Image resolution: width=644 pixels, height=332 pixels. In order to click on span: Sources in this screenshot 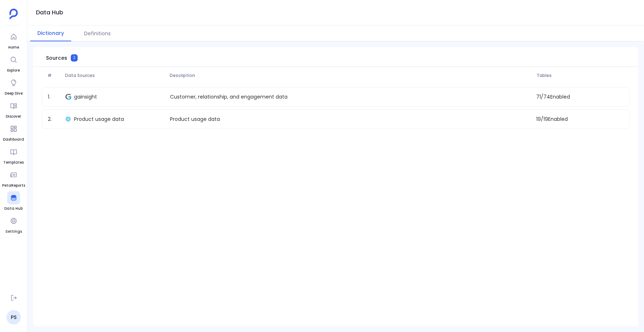, I will do `click(56, 58)`.